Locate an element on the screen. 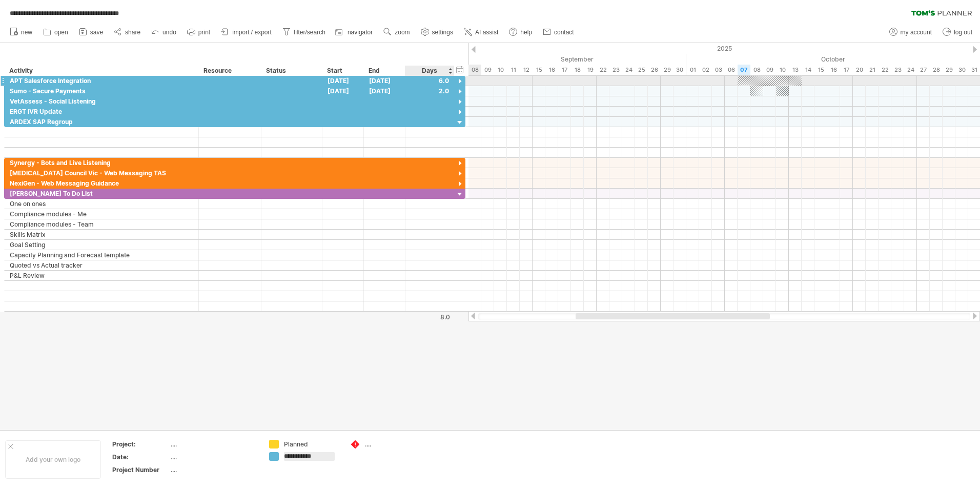 This screenshot has height=489, width=980. a: save is located at coordinates (91, 32).